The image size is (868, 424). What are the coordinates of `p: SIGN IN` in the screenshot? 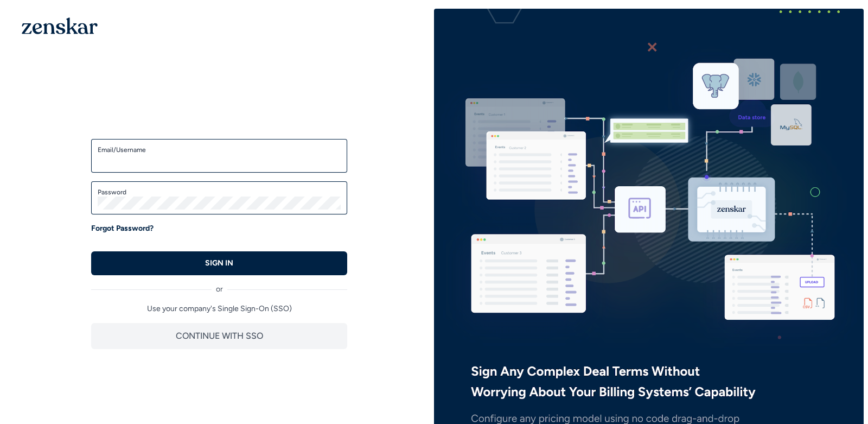 It's located at (219, 263).